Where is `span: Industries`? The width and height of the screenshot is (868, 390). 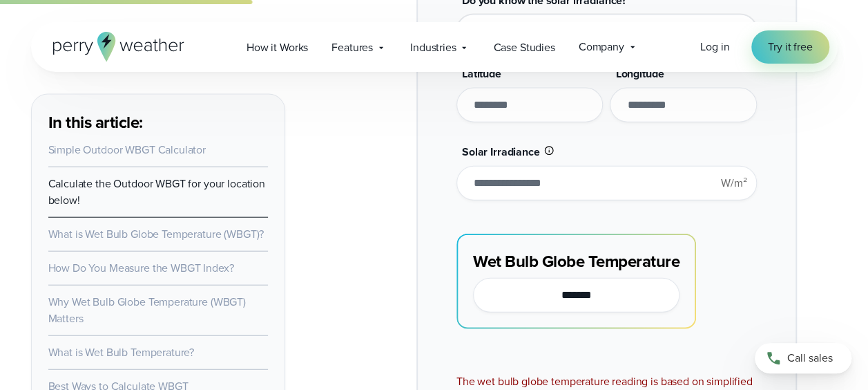 span: Industries is located at coordinates (433, 47).